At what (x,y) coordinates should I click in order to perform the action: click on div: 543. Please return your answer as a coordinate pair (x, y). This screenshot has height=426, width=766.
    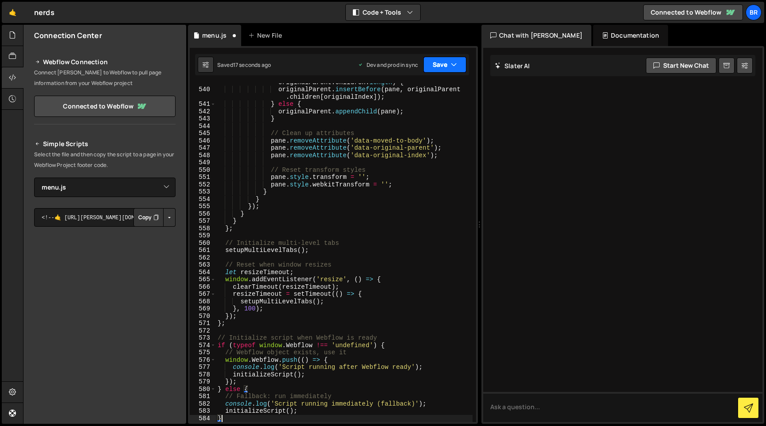
    Looking at the image, I should click on (202, 119).